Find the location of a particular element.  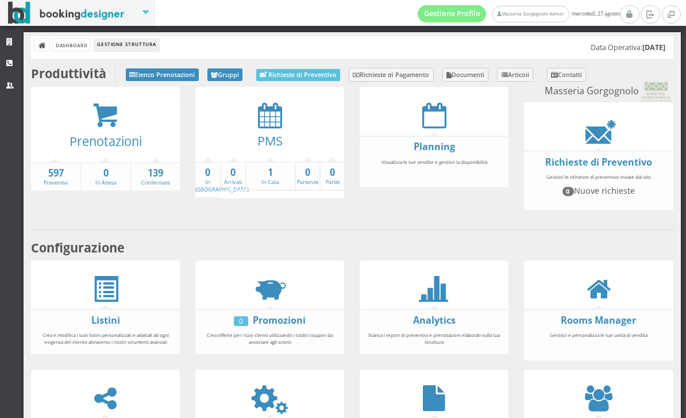

a: Documenti is located at coordinates (465, 75).